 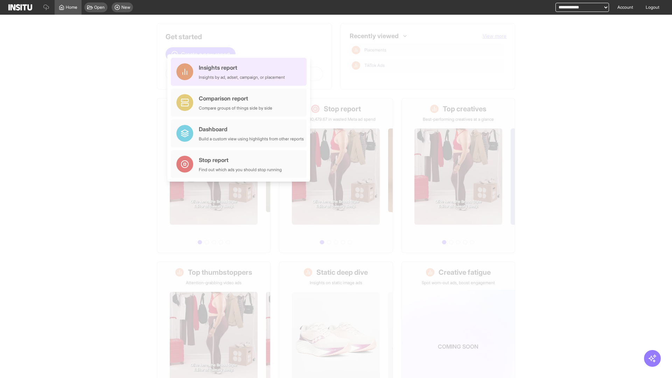 I want to click on span: New, so click(x=126, y=7).